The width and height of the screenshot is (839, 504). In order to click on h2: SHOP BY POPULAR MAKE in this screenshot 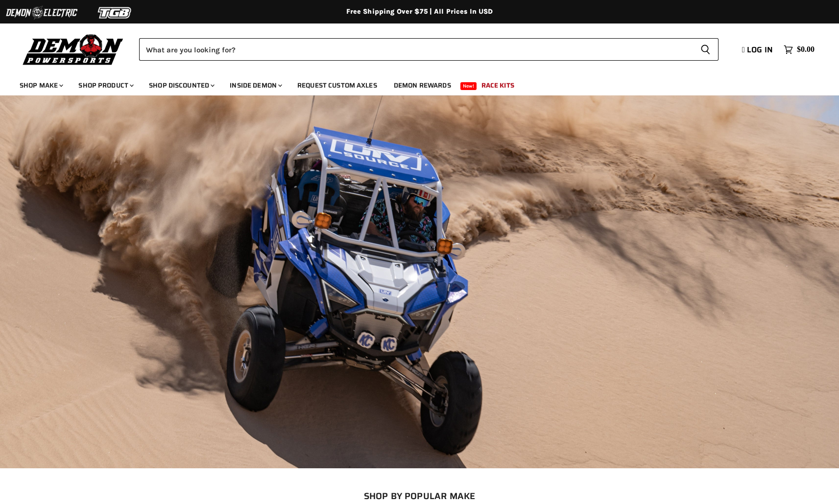, I will do `click(419, 496)`.